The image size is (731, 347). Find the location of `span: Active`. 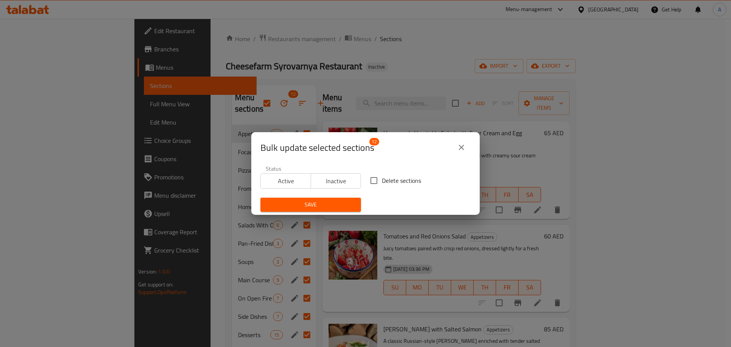

span: Active is located at coordinates (286, 181).